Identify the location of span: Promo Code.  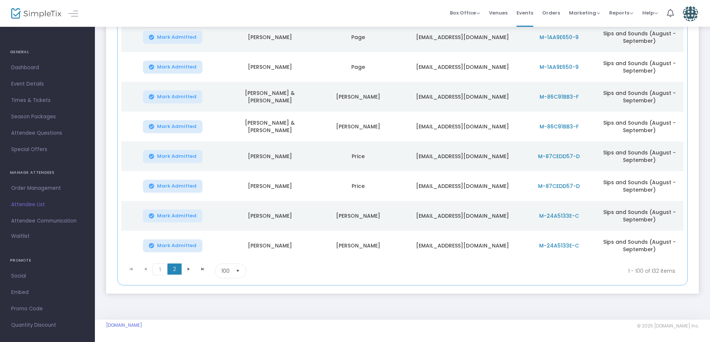
(47, 309).